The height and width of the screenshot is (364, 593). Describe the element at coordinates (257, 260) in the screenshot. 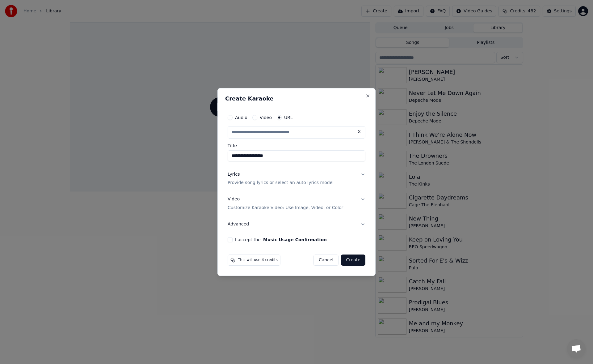

I see `span: This will use 4 credits` at that location.